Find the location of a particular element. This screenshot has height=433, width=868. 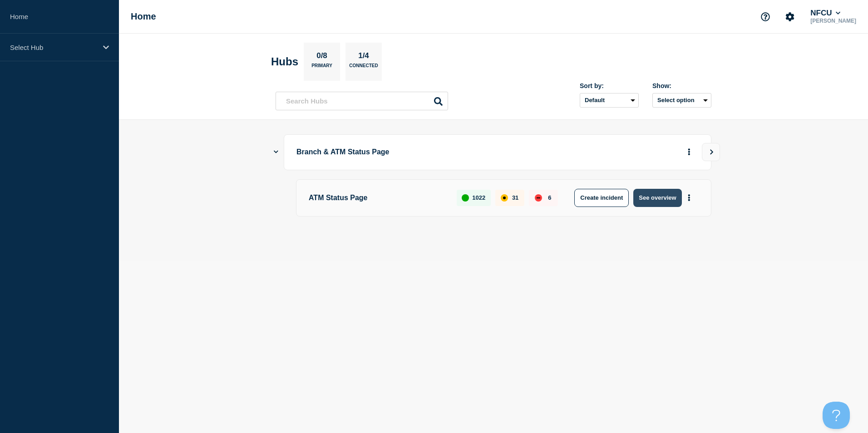

div: Show: is located at coordinates (682, 86).